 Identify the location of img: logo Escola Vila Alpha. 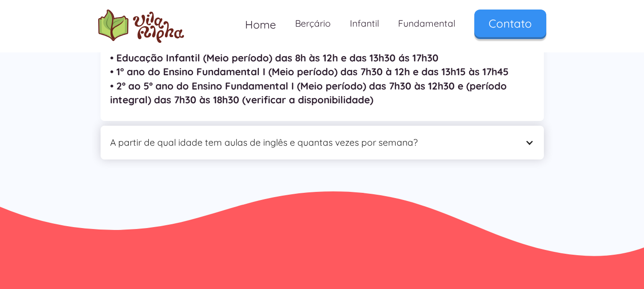
(141, 26).